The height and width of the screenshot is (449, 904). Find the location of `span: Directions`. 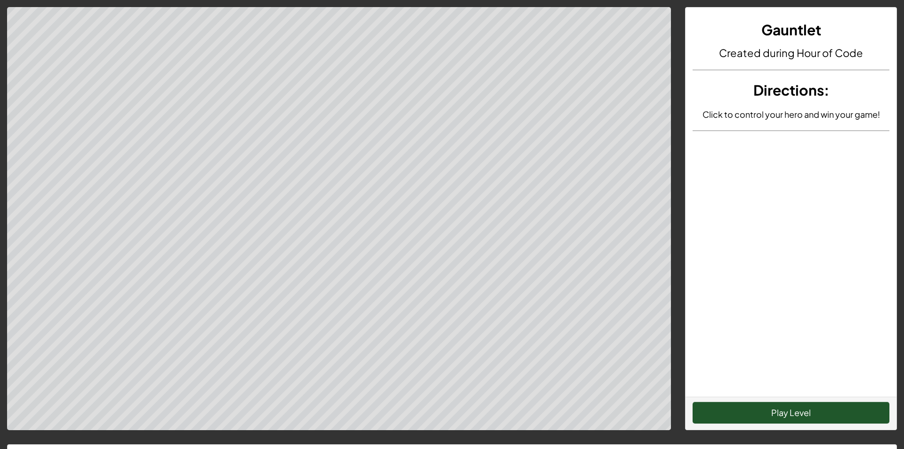

span: Directions is located at coordinates (789, 90).